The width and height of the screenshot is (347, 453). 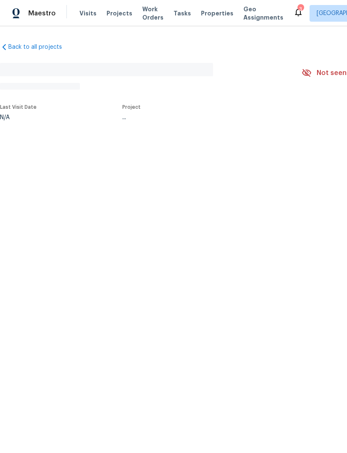 What do you see at coordinates (182, 13) in the screenshot?
I see `span: Tasks` at bounding box center [182, 13].